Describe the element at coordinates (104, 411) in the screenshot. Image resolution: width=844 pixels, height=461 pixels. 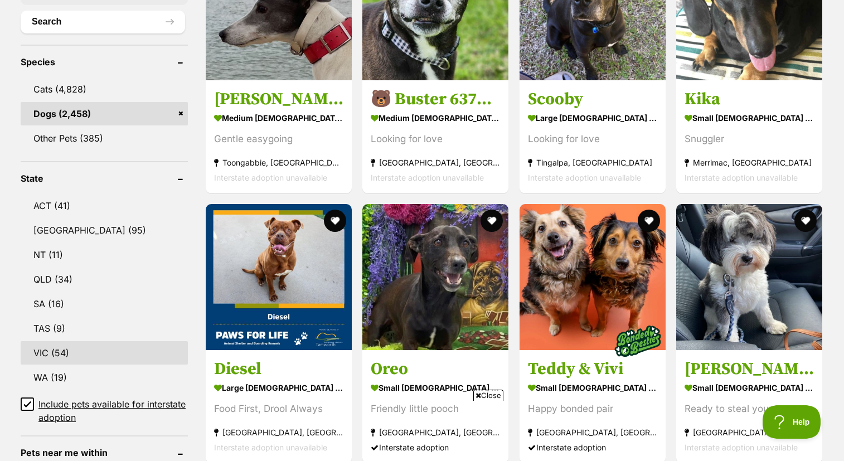
I see `a: Include pets available for interstate adoption` at that location.